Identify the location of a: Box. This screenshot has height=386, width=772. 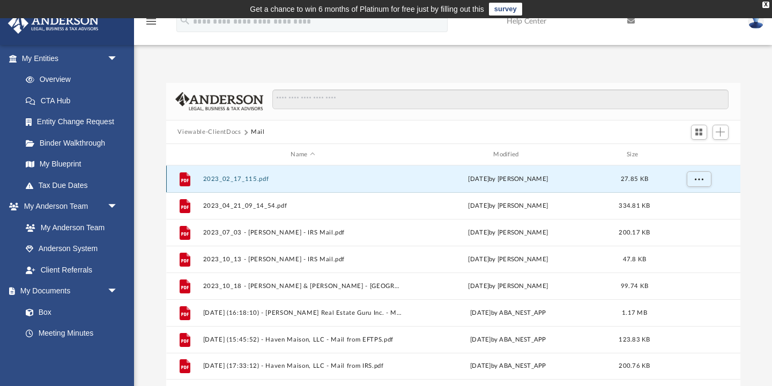
(69, 312).